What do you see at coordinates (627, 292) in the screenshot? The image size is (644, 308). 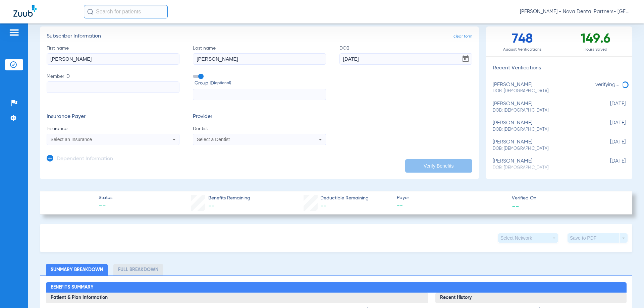 I see `div: Chat Widget` at bounding box center [627, 292].